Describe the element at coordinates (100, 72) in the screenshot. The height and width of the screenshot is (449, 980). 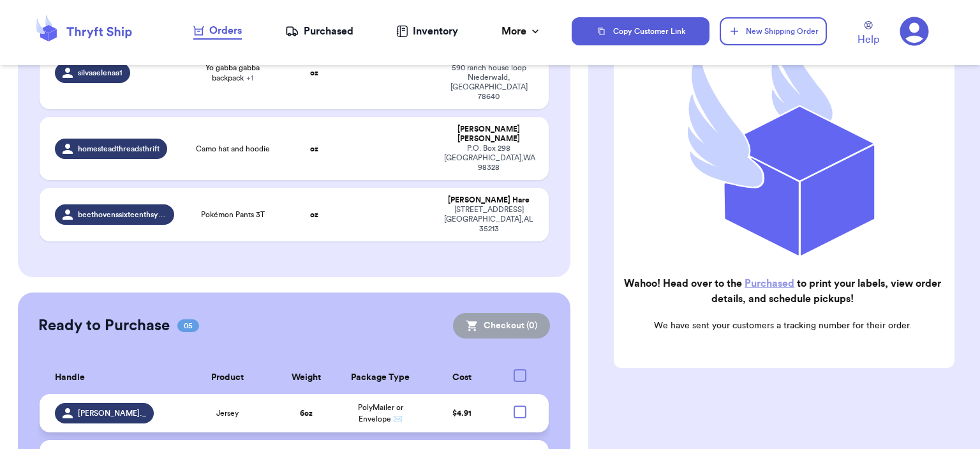
I see `span: silvaaelenaa1` at that location.